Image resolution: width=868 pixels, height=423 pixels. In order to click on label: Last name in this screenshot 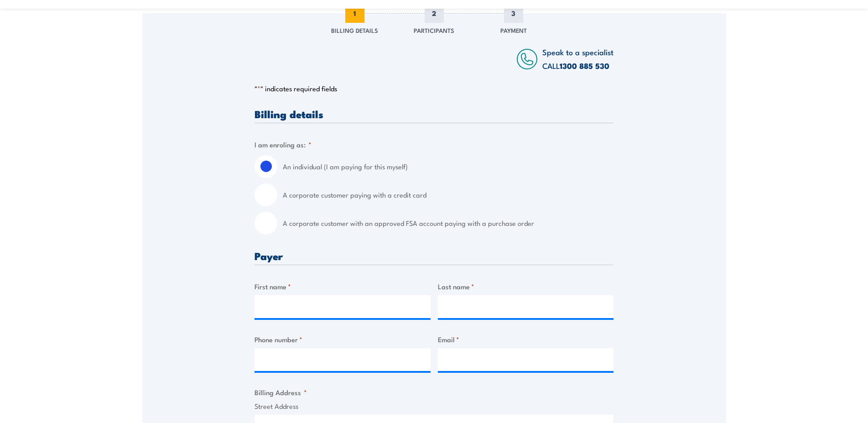, I will do `click(526, 286)`.